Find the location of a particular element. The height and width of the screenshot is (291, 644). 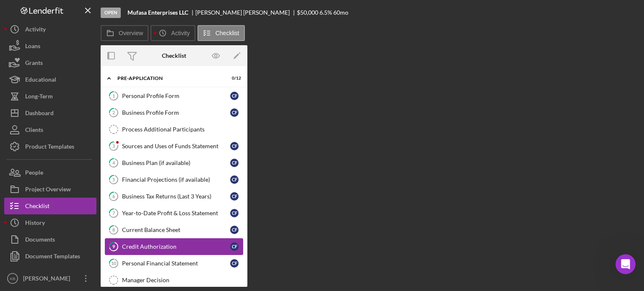

tspan: 9 is located at coordinates (114, 246).